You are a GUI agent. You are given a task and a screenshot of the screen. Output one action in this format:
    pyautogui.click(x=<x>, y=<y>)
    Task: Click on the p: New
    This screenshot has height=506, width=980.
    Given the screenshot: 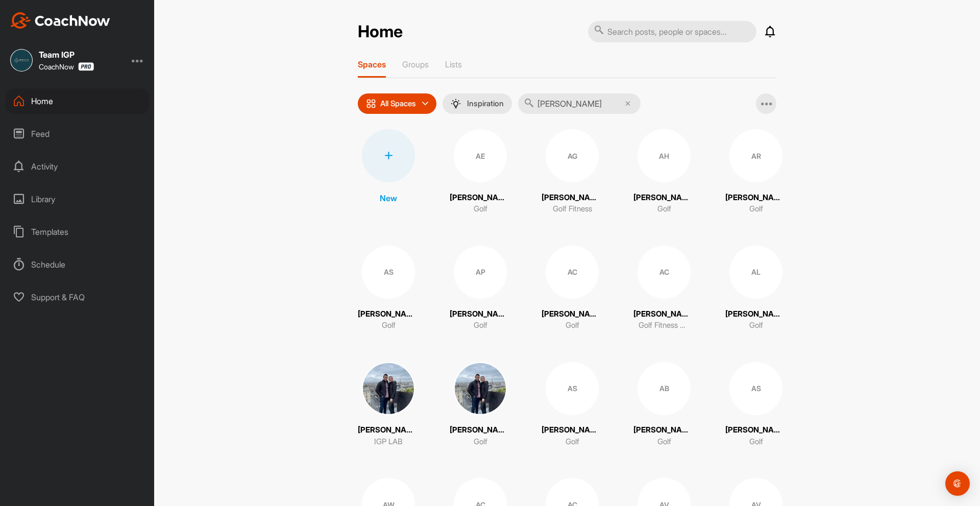 What is the action you would take?
    pyautogui.click(x=389, y=198)
    